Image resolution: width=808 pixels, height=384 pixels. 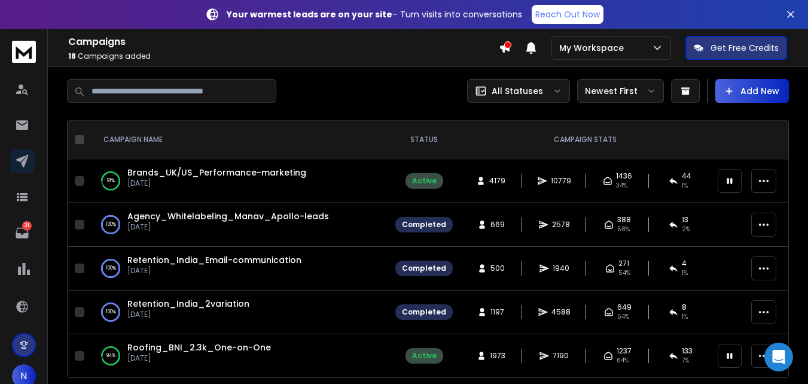 I want to click on img: logo, so click(x=24, y=51).